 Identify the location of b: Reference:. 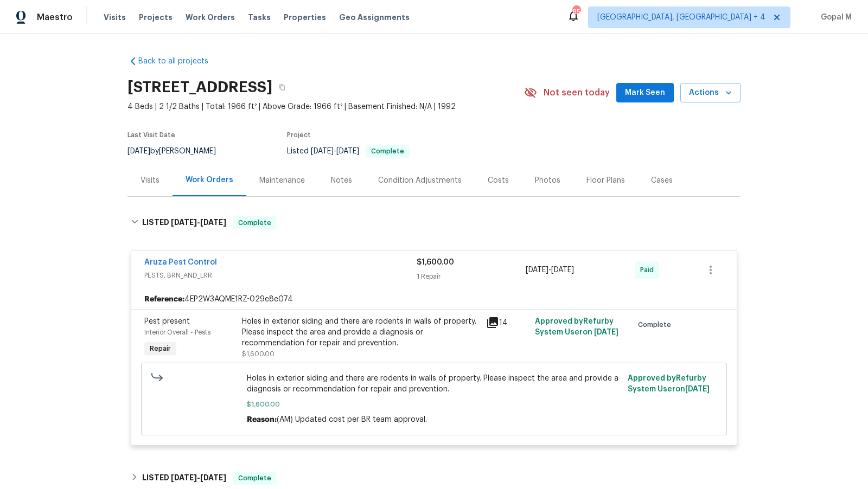
(165, 300).